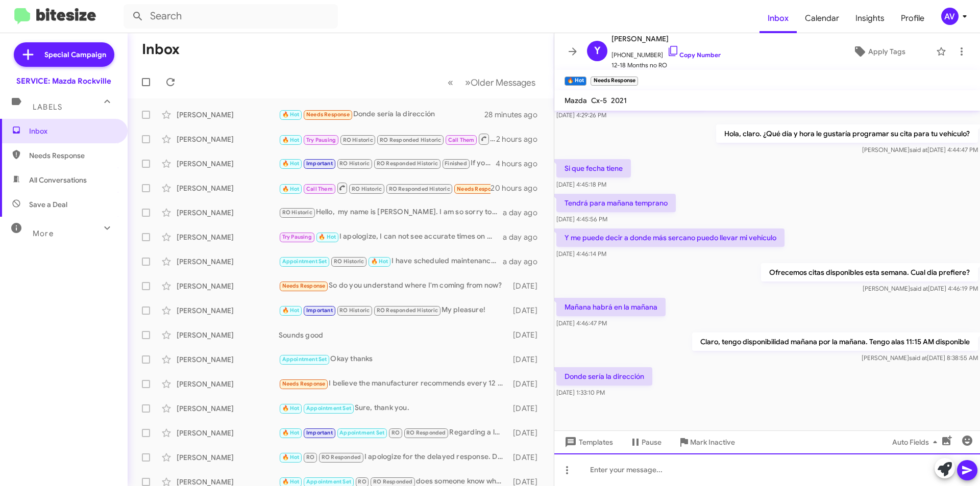  I want to click on div: AV, so click(950, 17).